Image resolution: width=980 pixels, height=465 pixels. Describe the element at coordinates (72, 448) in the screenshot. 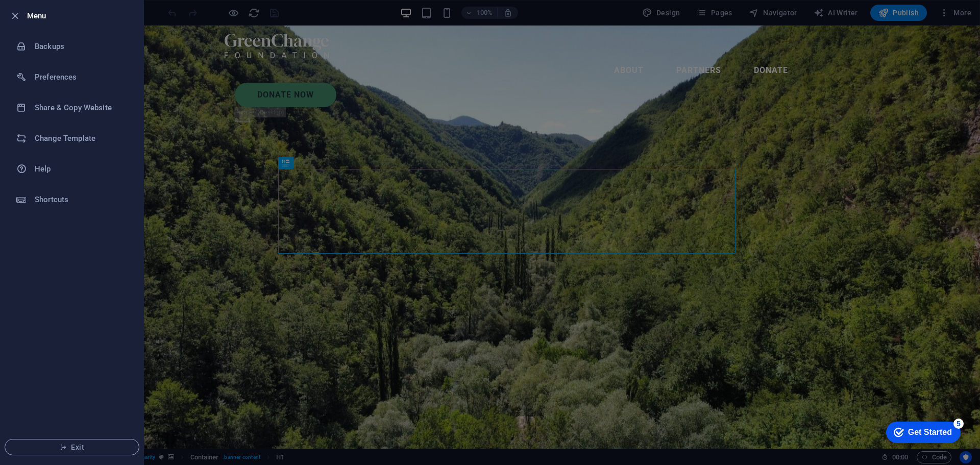

I see `span: Exit` at that location.